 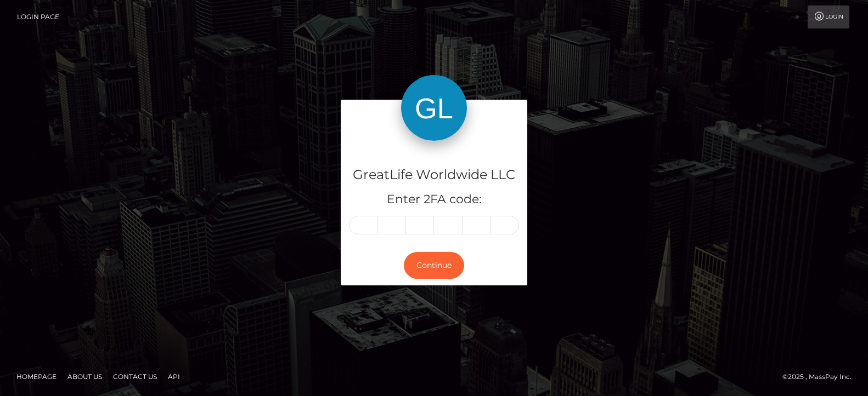 What do you see at coordinates (135, 377) in the screenshot?
I see `a: Contact Us` at bounding box center [135, 377].